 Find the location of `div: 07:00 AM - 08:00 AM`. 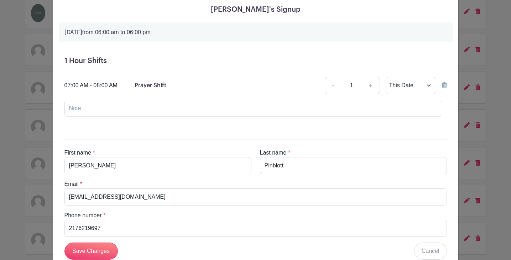

div: 07:00 AM - 08:00 AM is located at coordinates (91, 85).